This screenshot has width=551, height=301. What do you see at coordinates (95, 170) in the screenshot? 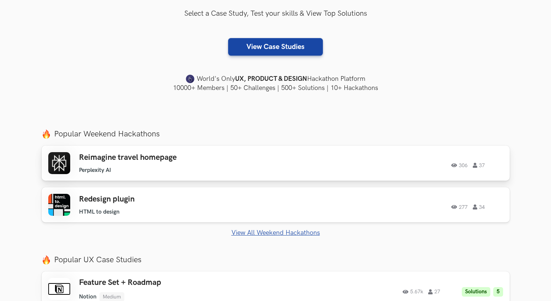
I see `li: Perplexity AI` at bounding box center [95, 170].